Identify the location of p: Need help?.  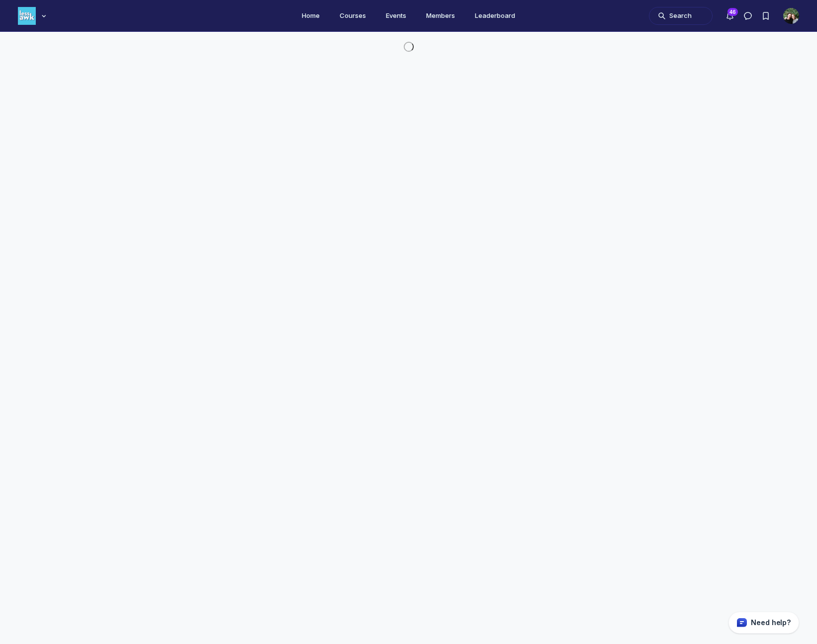
(771, 623).